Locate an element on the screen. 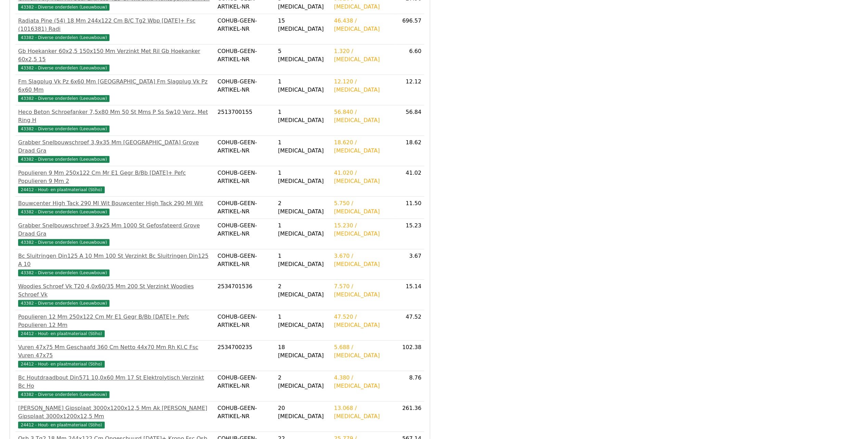  td: 2513700155 is located at coordinates (245, 120).